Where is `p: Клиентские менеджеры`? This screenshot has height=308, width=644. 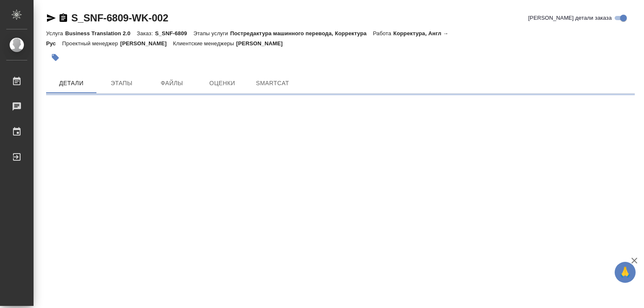 p: Клиентские менеджеры is located at coordinates (205, 43).